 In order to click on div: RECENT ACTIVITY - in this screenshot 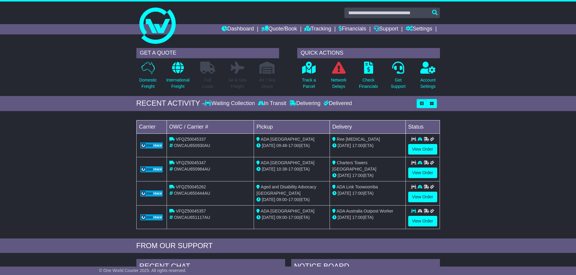, I will do `click(171, 103)`.